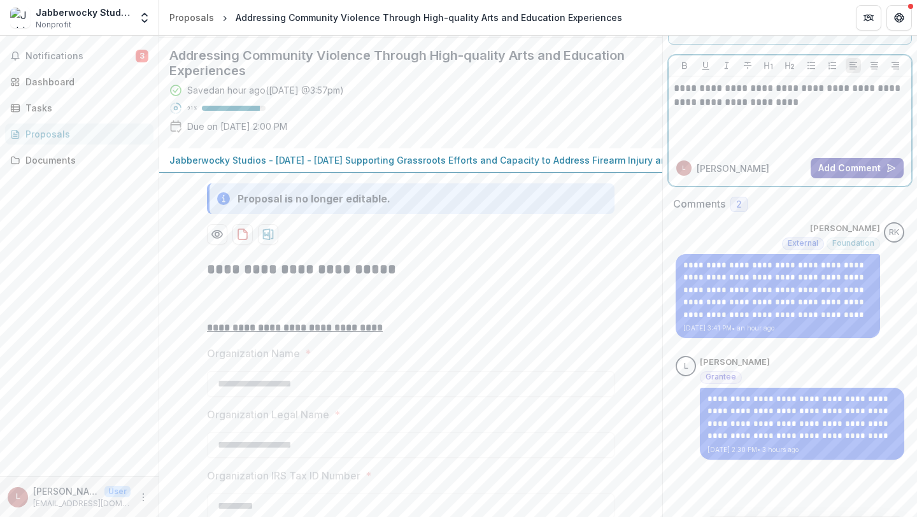 This screenshot has height=517, width=917. What do you see at coordinates (54, 25) in the screenshot?
I see `span: Nonprofit` at bounding box center [54, 25].